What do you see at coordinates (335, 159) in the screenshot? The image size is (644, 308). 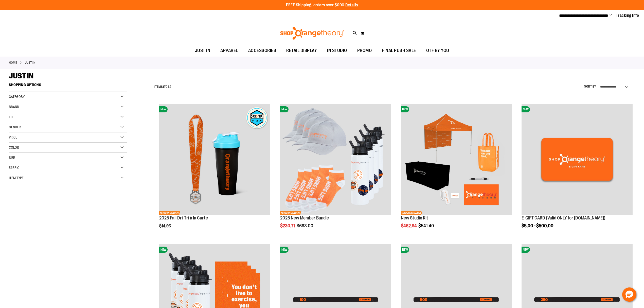 I see `img: 2025 New Member Bundle` at bounding box center [335, 159].